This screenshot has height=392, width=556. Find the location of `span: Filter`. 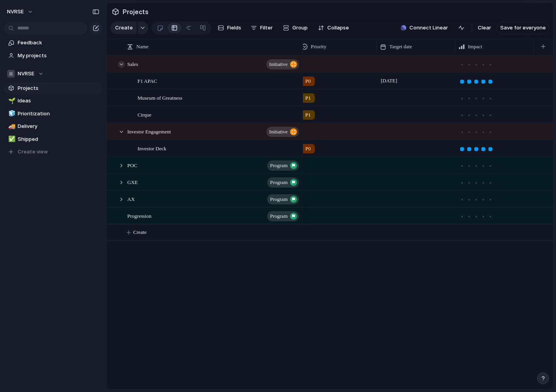

span: Filter is located at coordinates (266, 28).